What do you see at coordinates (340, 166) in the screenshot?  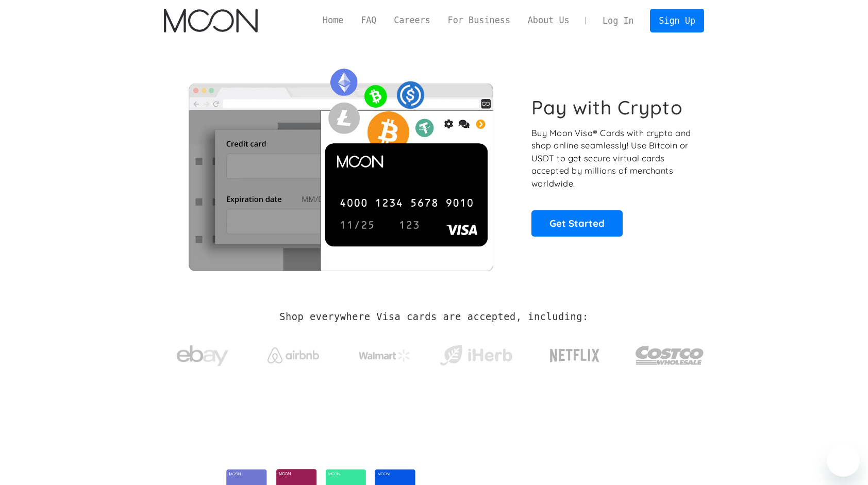 I see `img: Moon Cards let you spend your crypto anywhere Visa is accepted.` at bounding box center [340, 166].